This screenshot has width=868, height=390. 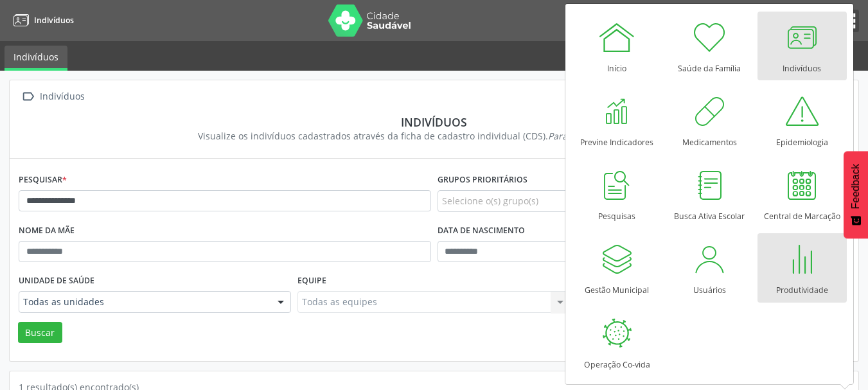 What do you see at coordinates (617, 194) in the screenshot?
I see `a: Pesquisas` at bounding box center [617, 194].